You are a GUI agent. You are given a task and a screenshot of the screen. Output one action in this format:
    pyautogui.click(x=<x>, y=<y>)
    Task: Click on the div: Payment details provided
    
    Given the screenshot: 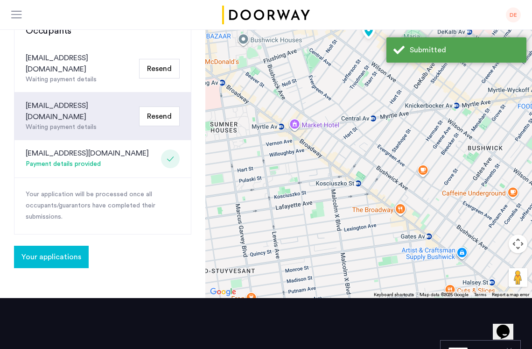 What is the action you would take?
    pyautogui.click(x=87, y=164)
    